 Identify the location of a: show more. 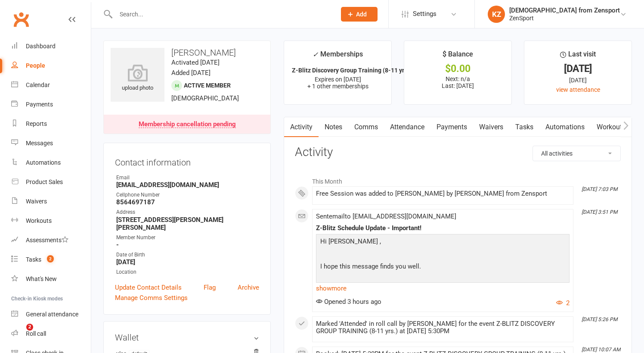
(443, 289).